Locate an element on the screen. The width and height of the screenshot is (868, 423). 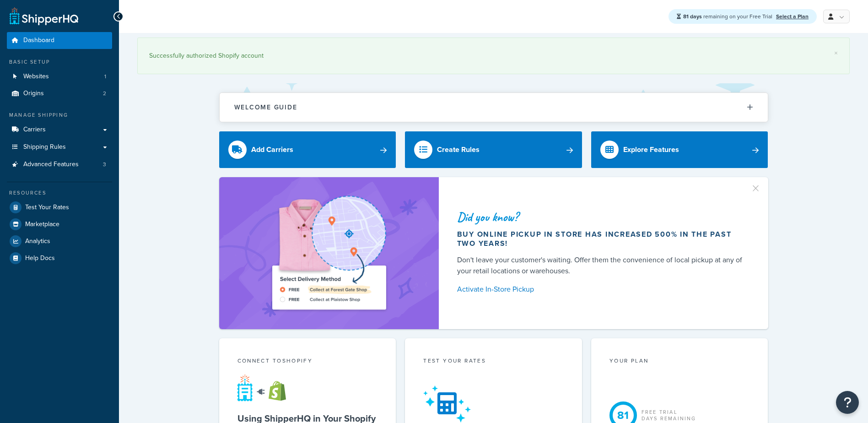
h2: Welcome Guide is located at coordinates (266, 107).